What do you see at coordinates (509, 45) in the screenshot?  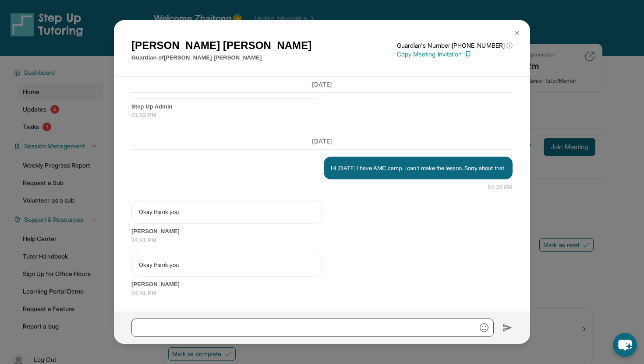 I see `span: ⓘ` at bounding box center [509, 45].